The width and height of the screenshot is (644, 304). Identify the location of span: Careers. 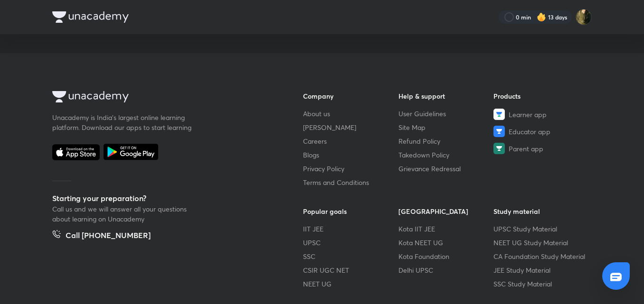
(315, 141).